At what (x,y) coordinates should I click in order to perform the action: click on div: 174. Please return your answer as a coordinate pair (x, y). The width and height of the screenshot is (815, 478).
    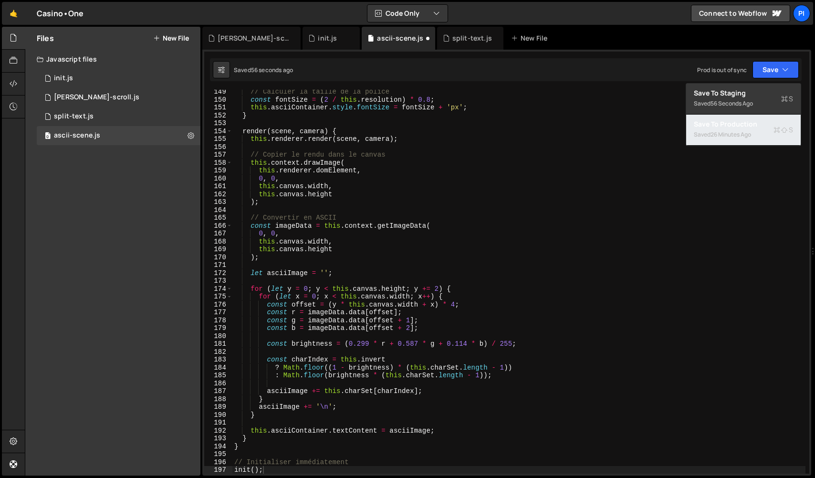
    Looking at the image, I should click on (218, 289).